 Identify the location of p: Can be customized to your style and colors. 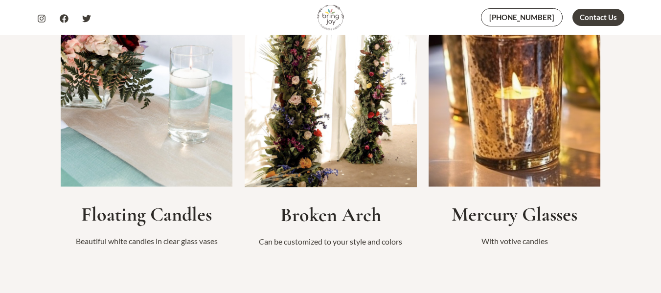
(331, 242).